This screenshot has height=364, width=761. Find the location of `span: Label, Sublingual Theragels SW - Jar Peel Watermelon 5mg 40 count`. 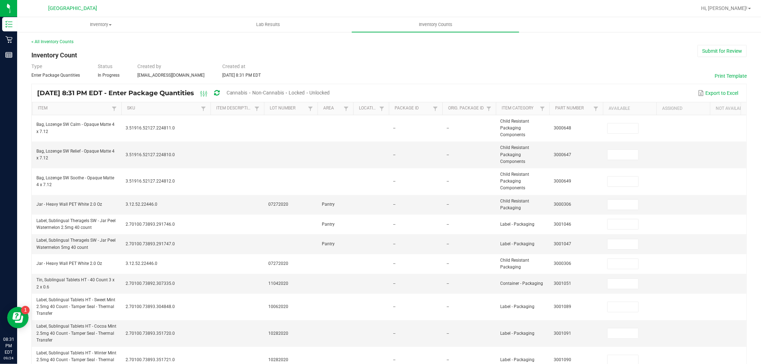

span: Label, Sublingual Theragels SW - Jar Peel Watermelon 5mg 40 count is located at coordinates (76, 244).